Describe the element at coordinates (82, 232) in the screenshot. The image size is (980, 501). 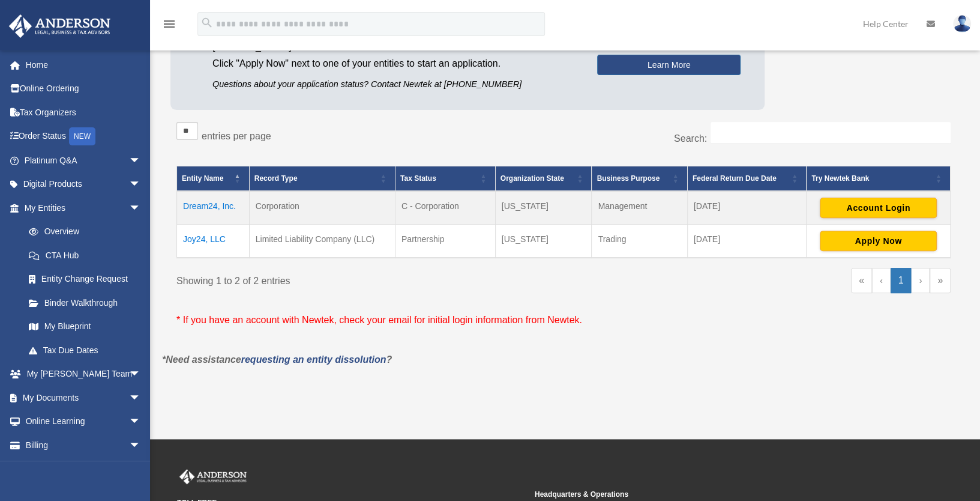
I see `a: Overview` at that location.